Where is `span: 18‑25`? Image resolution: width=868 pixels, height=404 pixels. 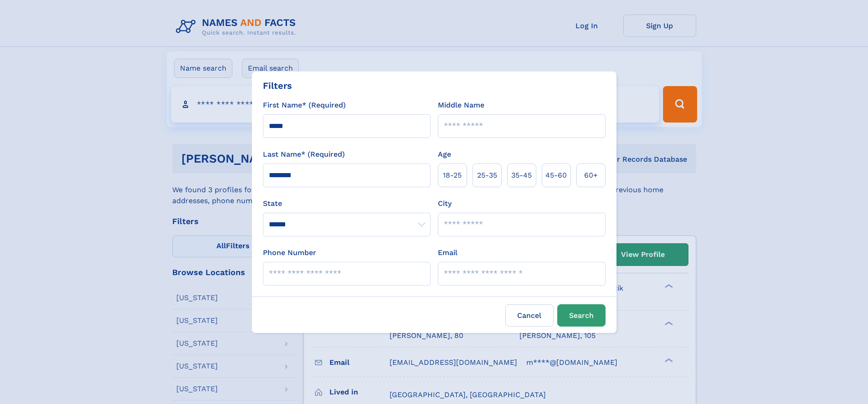 span: 18‑25 is located at coordinates (452, 176).